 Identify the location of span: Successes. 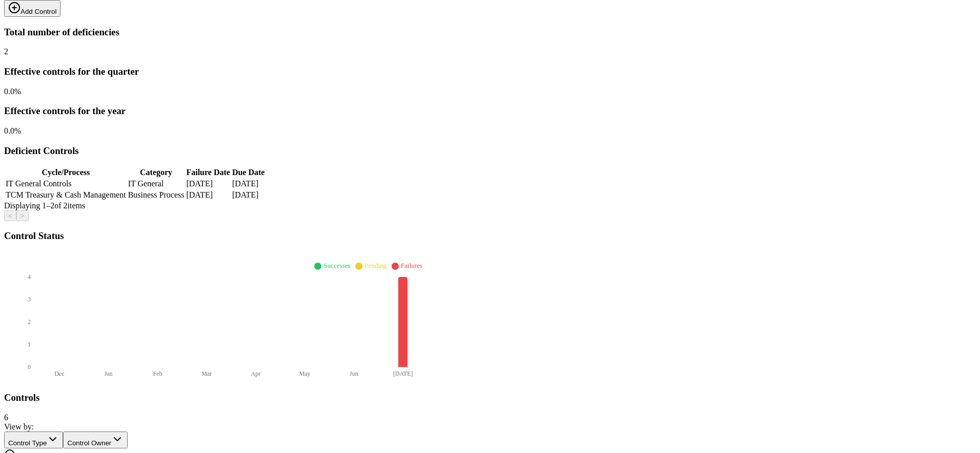
(337, 265).